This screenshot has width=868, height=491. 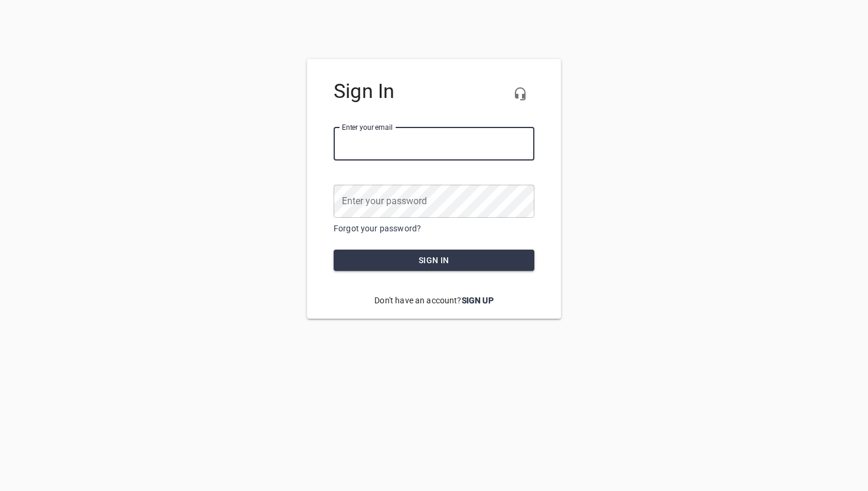 What do you see at coordinates (520, 94) in the screenshot?
I see `button: Live Chat` at bounding box center [520, 94].